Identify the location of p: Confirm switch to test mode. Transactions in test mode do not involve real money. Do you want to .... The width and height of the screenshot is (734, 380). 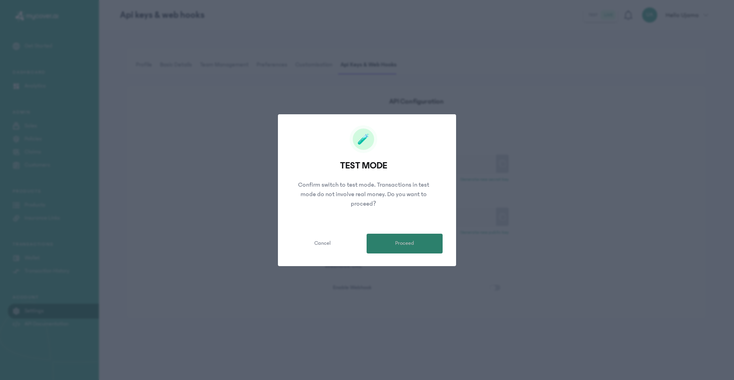
(363, 194).